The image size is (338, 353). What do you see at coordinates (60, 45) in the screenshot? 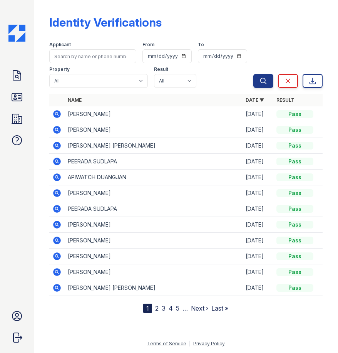
I see `label: Applicant` at bounding box center [60, 45].